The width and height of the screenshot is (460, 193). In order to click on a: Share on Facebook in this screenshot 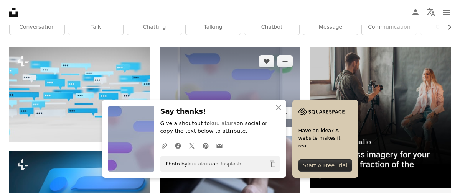, I will do `click(178, 146)`.